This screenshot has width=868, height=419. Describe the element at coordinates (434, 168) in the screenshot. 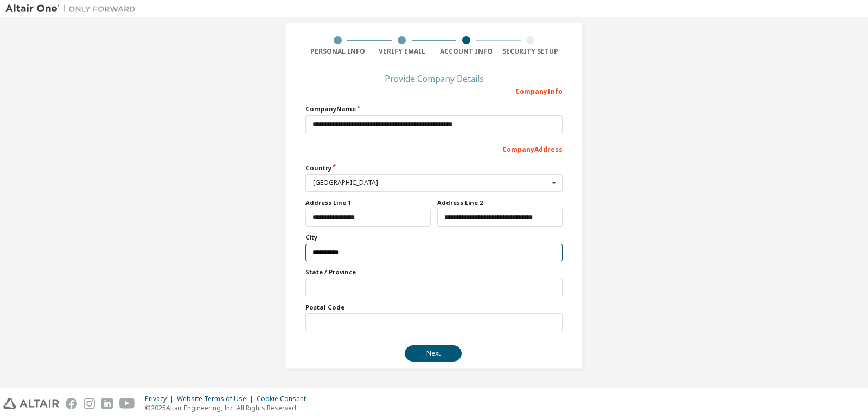

I see `label: Country` at that location.